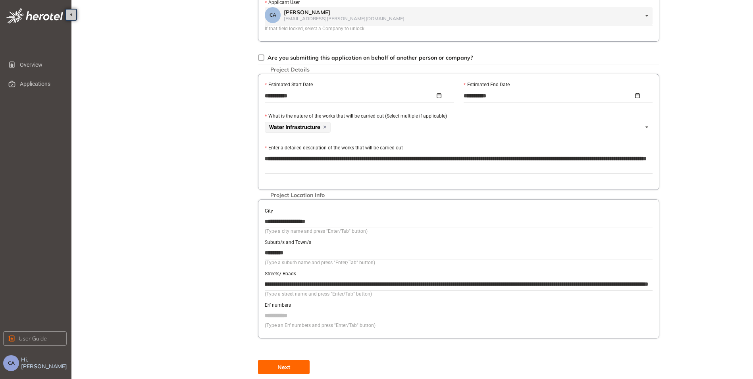  Describe the element at coordinates (458, 315) in the screenshot. I see `input: Erf numbers` at that location.